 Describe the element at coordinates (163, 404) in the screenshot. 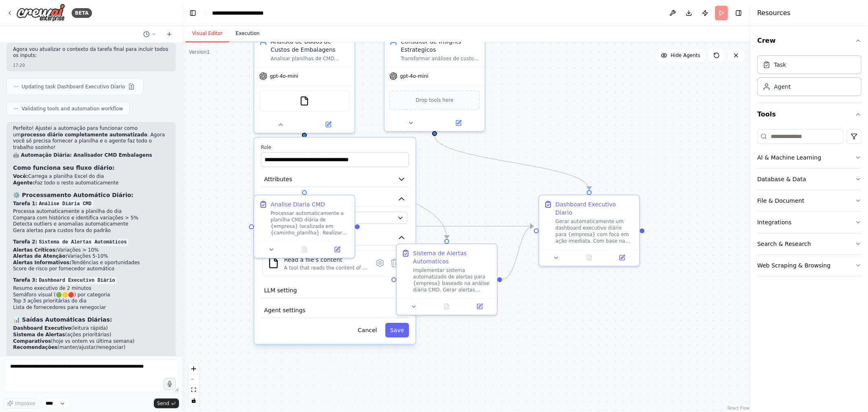

I see `span: Send` at that location.